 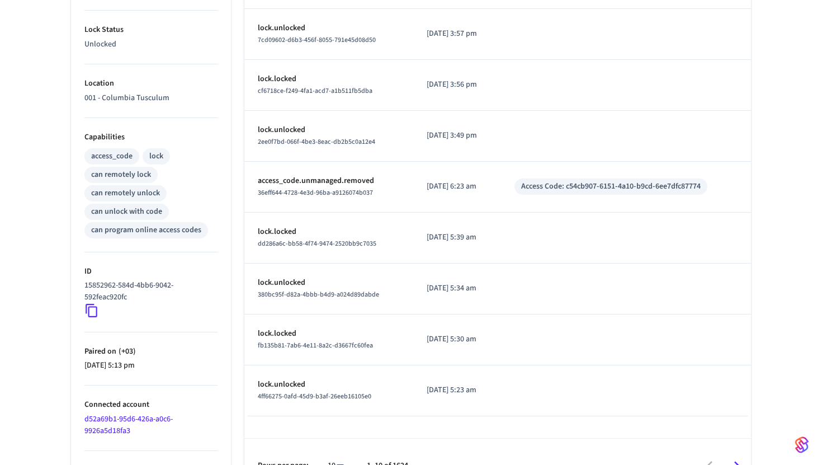 I want to click on span: 2ee0f7bd-066f-4be3-8eac-db2b5c0a12e4, so click(x=317, y=141).